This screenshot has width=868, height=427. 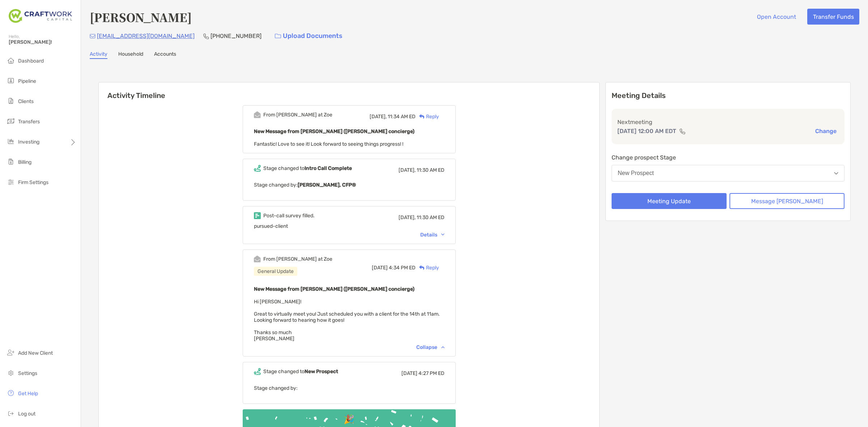 I want to click on img: Open dropdown arrow, so click(x=836, y=173).